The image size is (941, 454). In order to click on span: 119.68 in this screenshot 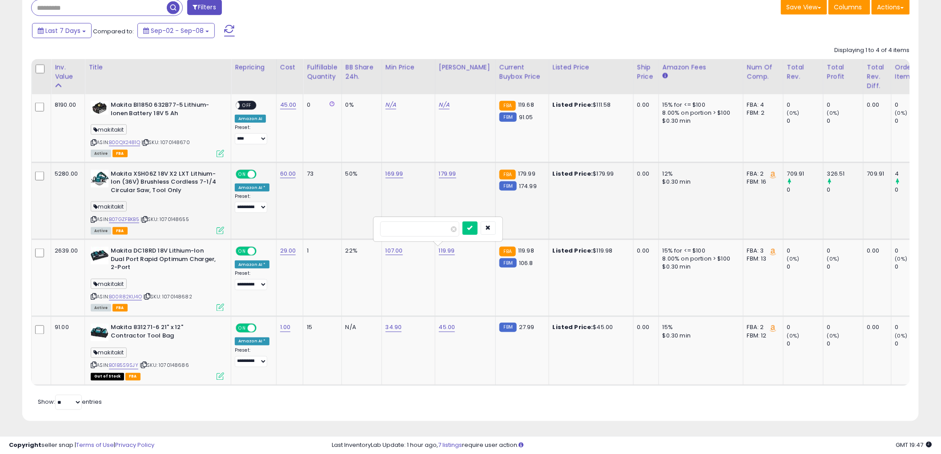, I will do `click(526, 104)`.